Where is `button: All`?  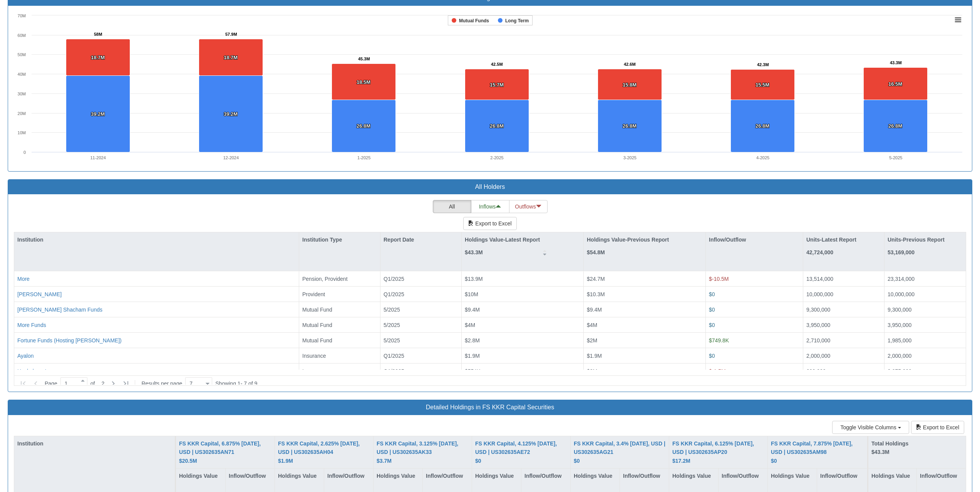 button: All is located at coordinates (452, 206).